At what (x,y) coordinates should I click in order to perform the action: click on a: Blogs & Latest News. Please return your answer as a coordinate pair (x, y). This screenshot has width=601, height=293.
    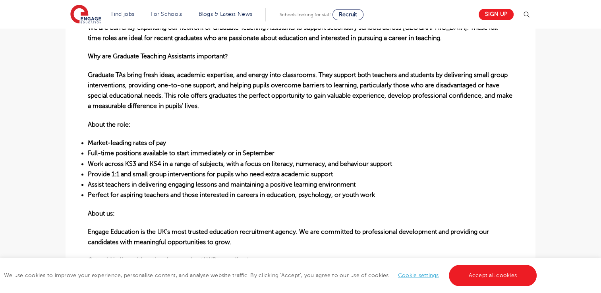
    Looking at the image, I should click on (226, 14).